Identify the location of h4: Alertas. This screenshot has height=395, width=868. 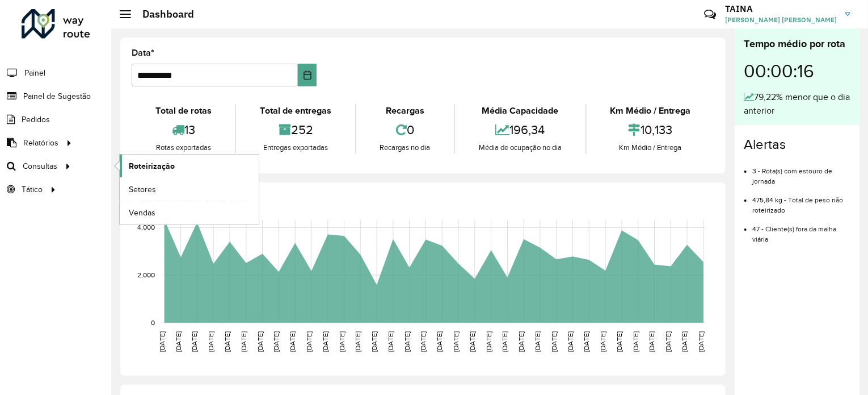
(797, 144).